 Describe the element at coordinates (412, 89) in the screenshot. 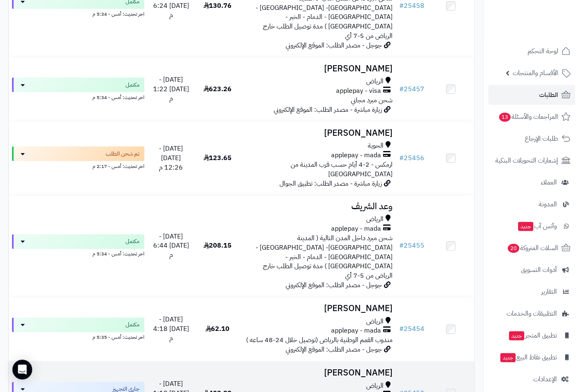

I see `a: #25457` at that location.